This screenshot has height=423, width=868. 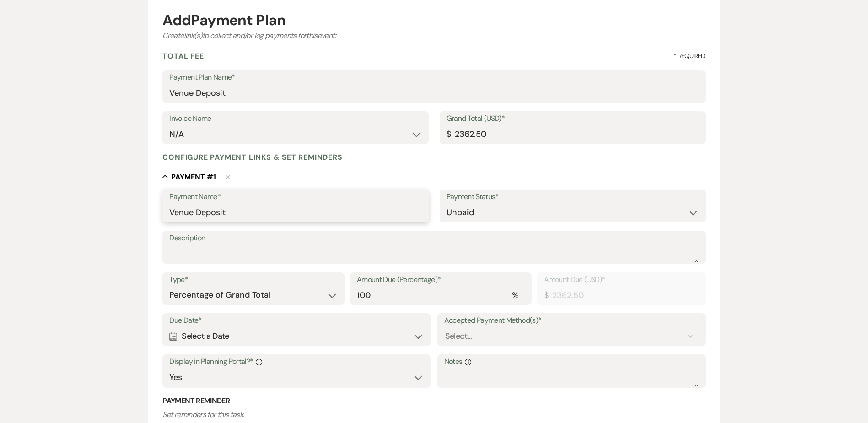 I want to click on i: Set reminders for this task., so click(x=203, y=414).